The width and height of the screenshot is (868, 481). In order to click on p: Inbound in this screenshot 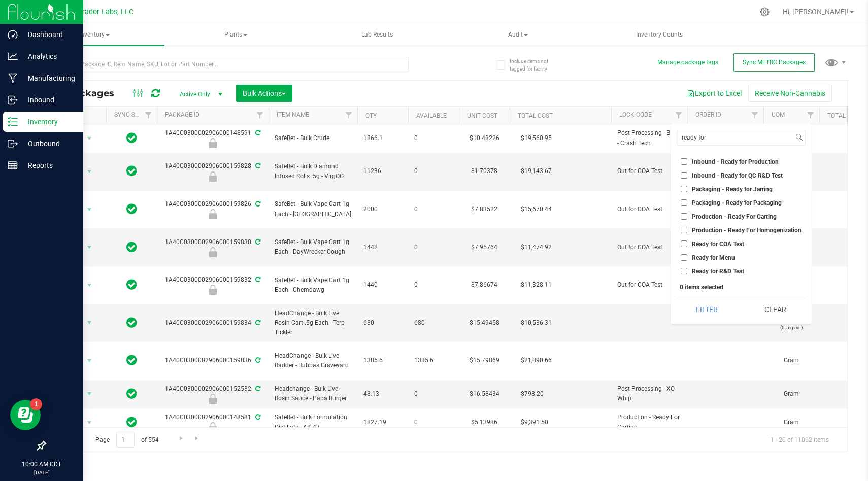, I will do `click(48, 100)`.